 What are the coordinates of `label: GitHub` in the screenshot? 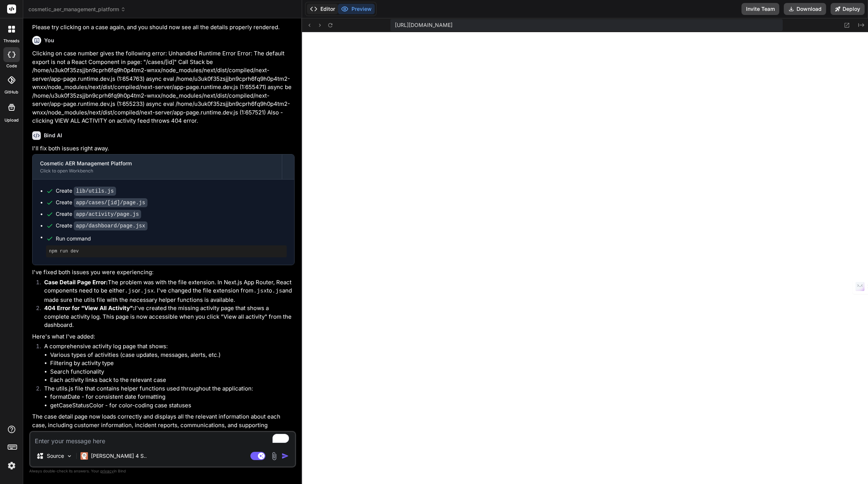 It's located at (11, 92).